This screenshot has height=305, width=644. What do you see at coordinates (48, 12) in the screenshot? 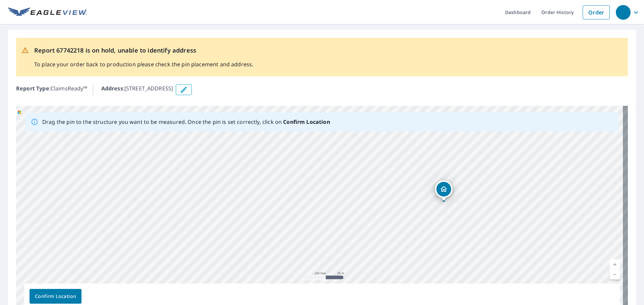
I see `img: EV Logo` at bounding box center [48, 12].